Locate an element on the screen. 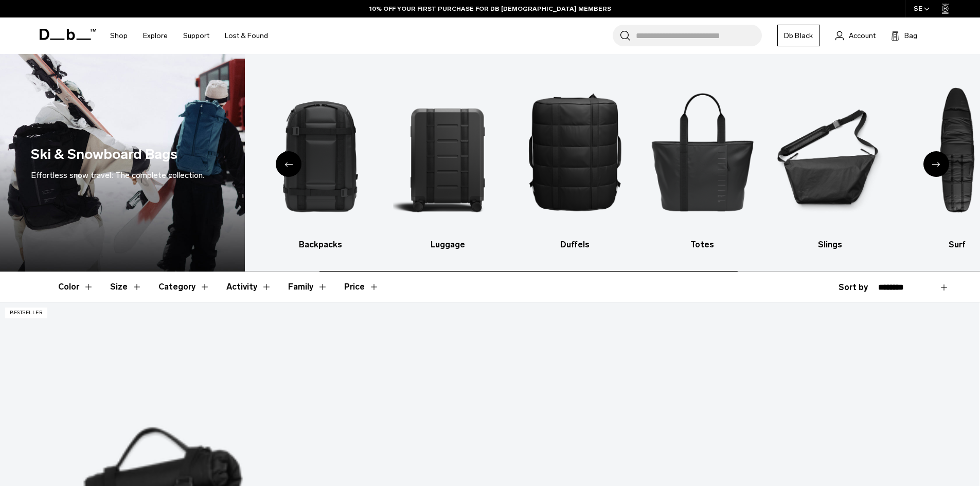 Image resolution: width=980 pixels, height=486 pixels. h3: Luggage is located at coordinates (448, 245).